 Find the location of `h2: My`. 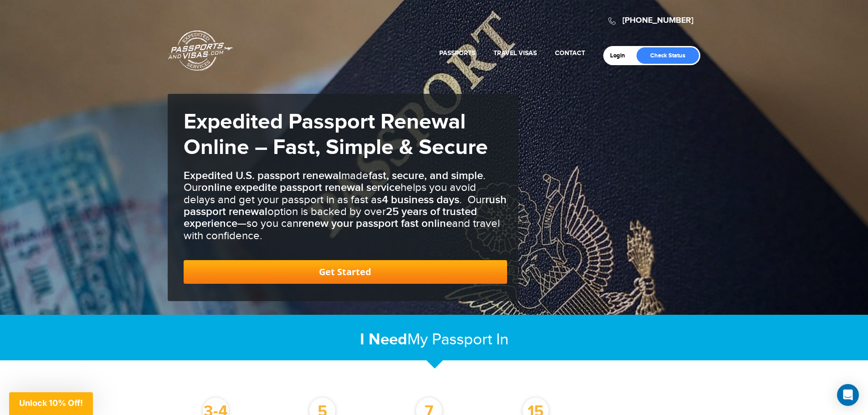

h2: My is located at coordinates (434, 339).